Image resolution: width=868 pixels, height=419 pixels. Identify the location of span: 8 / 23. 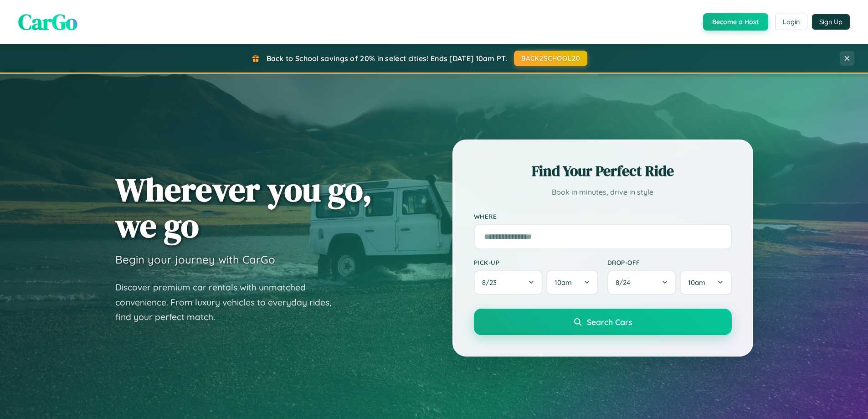
(492, 282).